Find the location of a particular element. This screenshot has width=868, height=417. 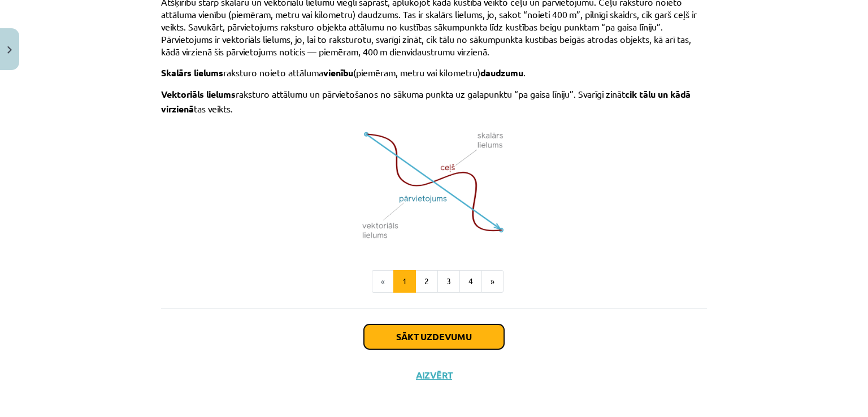

span: m dienvidaustrumu virzienā. is located at coordinates (435, 52).